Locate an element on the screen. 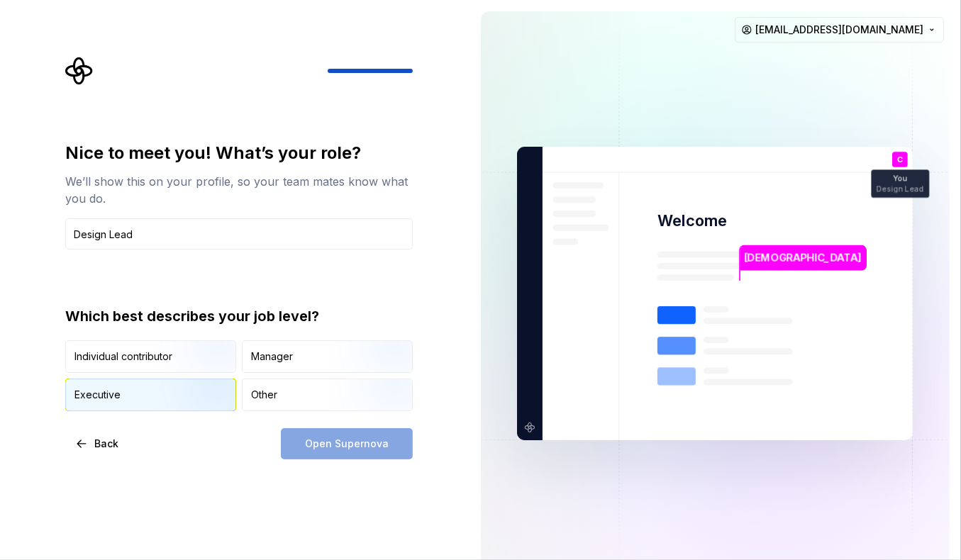 The height and width of the screenshot is (560, 961). input: Job title is located at coordinates (239, 234).